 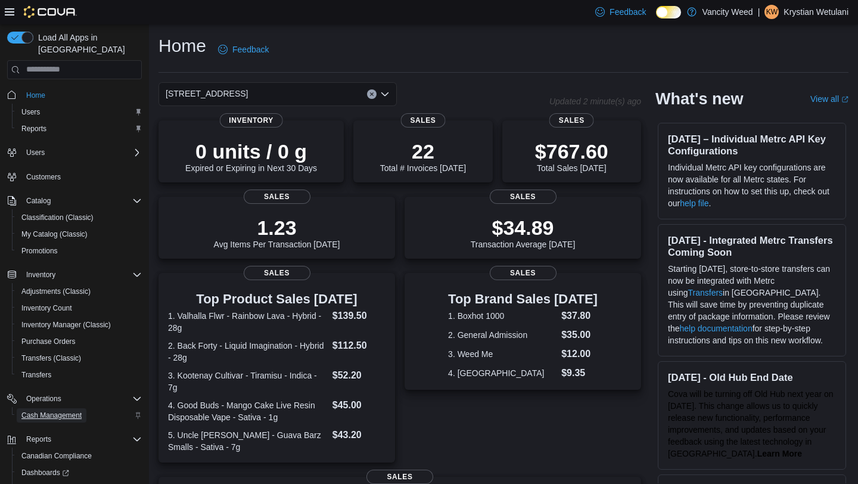 I want to click on p: 1.23, so click(x=277, y=227).